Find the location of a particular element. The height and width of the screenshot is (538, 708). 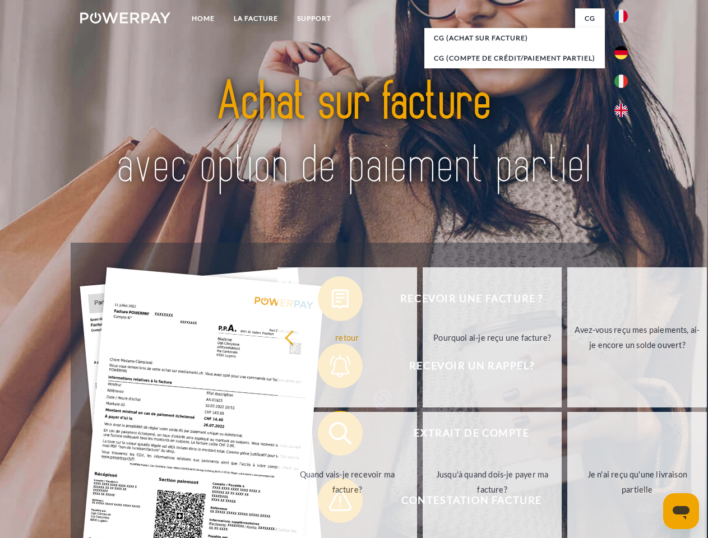

div: Quand vais-je recevoir ma facture? is located at coordinates (347, 482).